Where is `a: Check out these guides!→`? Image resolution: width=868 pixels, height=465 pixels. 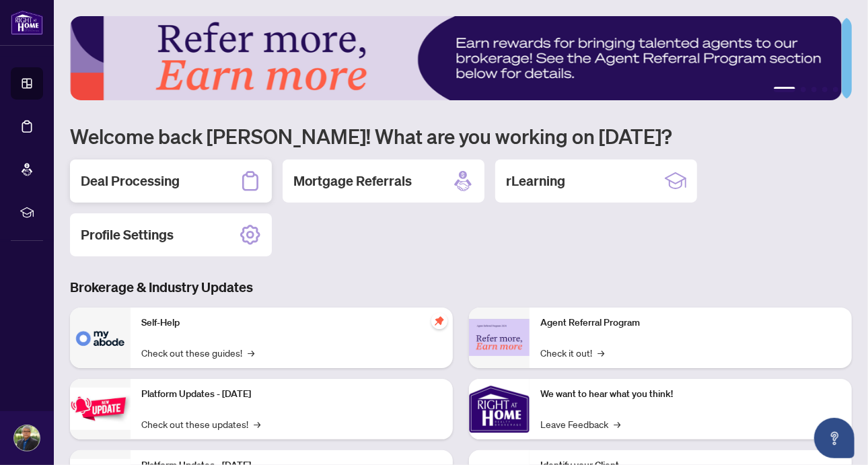
a: Check out these guides!→ is located at coordinates (198, 352).